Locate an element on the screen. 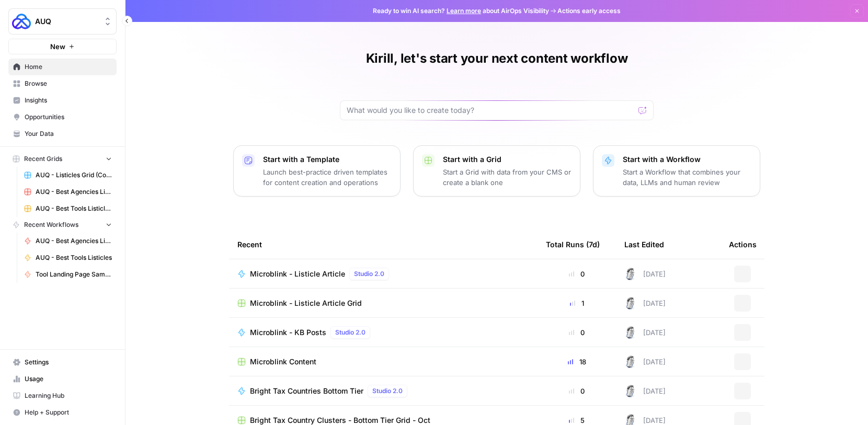  span: AUQ - Best Tools Listicles is located at coordinates (74, 258).